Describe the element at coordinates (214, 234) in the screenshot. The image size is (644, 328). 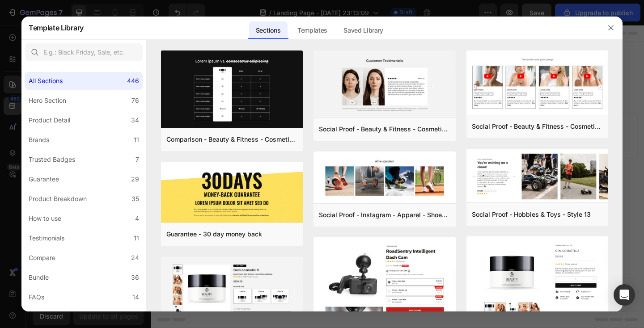
I see `div: Guarantee - 30 day money back` at that location.